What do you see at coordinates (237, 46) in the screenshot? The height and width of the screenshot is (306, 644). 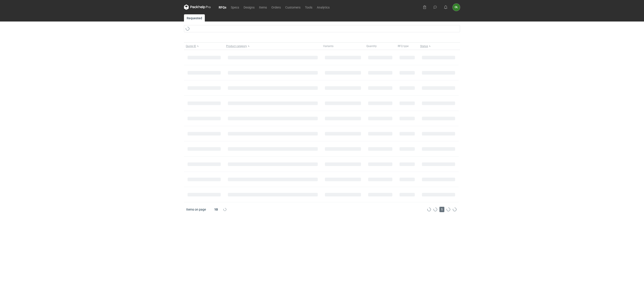 I see `span: Product category` at bounding box center [237, 46].